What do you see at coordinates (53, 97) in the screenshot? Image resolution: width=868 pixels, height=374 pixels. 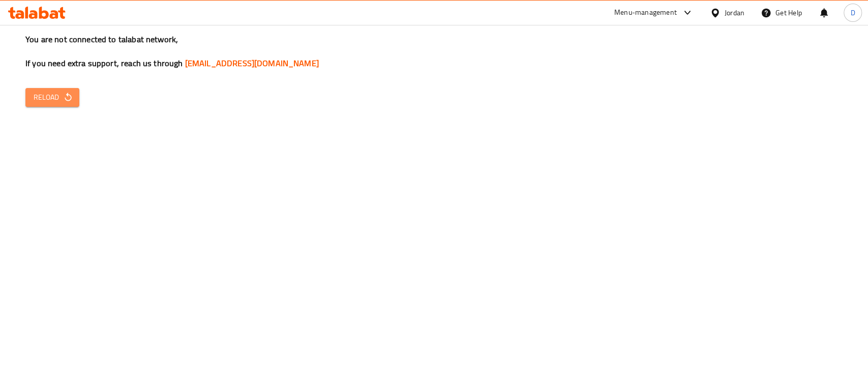 I see `span: Reload` at bounding box center [53, 97].